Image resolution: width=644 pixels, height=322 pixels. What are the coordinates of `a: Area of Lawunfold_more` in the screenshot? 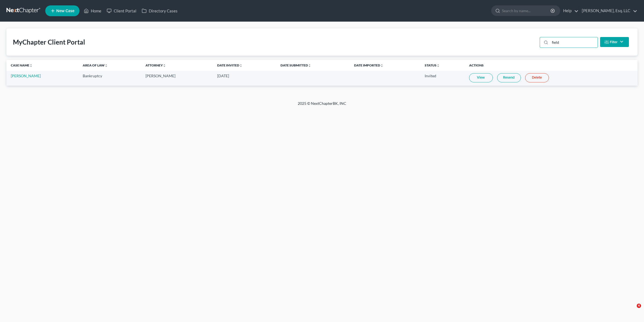 It's located at (95, 65).